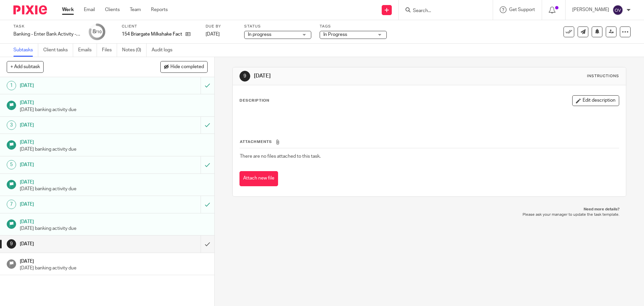 This screenshot has height=306, width=644. Describe the element at coordinates (522, 10) in the screenshot. I see `span: Get Support` at that location.